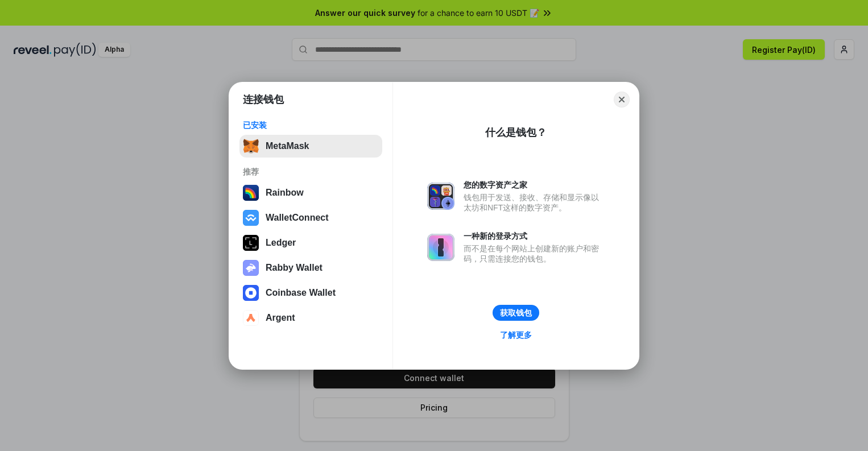  What do you see at coordinates (516, 313) in the screenshot?
I see `div: 获取钱包` at bounding box center [516, 313].